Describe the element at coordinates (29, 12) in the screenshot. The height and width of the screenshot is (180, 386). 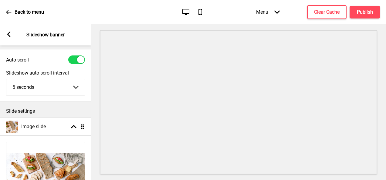
I see `p: Back to menu` at that location.